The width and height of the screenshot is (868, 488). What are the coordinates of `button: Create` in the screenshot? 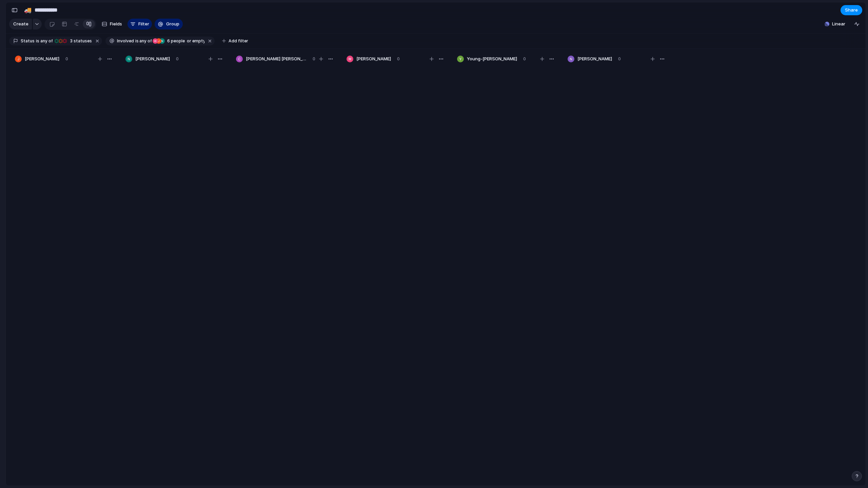 It's located at (21, 24).